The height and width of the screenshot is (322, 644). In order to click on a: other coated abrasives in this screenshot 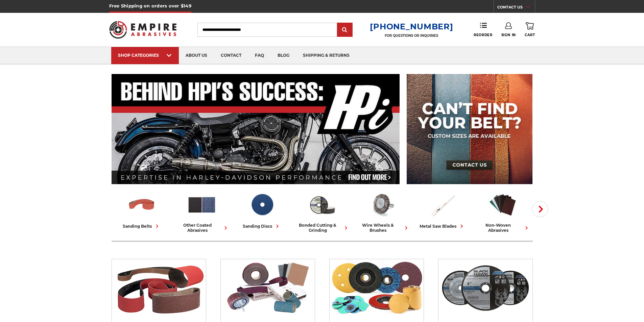, I will do `click(202, 212)`.